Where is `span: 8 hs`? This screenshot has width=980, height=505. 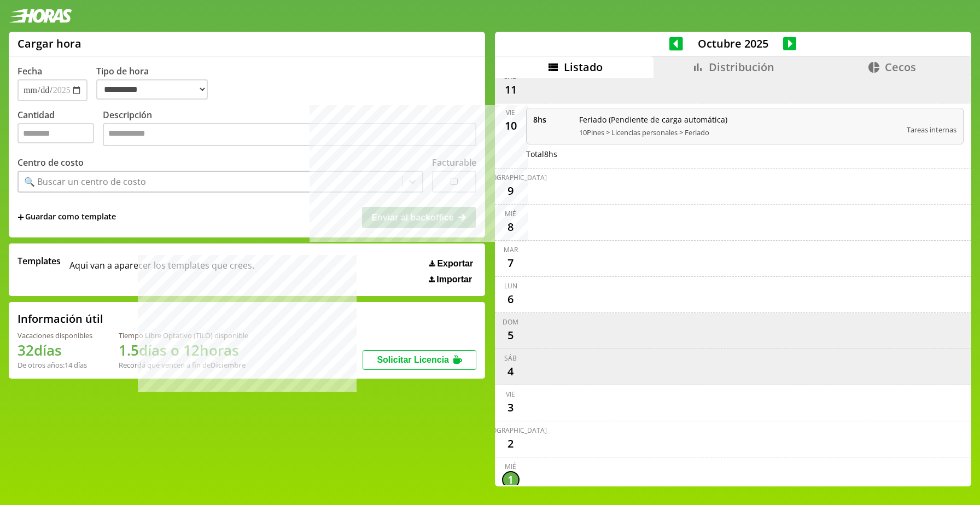 span: 8 hs is located at coordinates (553, 120).